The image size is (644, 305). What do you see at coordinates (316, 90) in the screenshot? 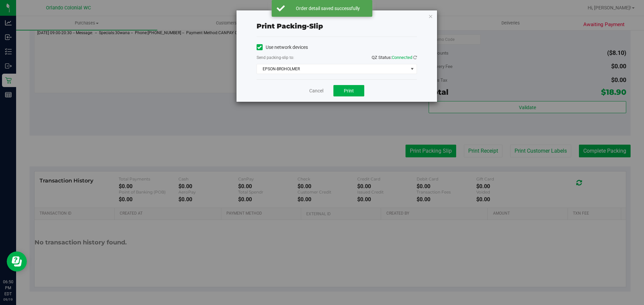
I see `a: Cancel` at bounding box center [316, 90].